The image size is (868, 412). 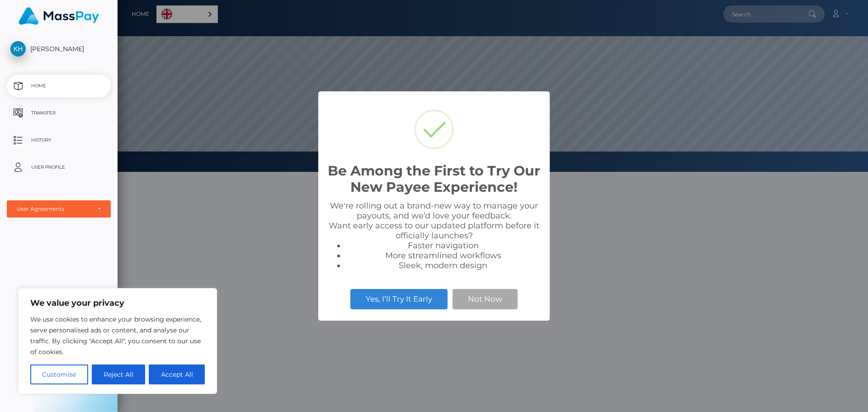 I want to click on button: Reject All, so click(x=119, y=374).